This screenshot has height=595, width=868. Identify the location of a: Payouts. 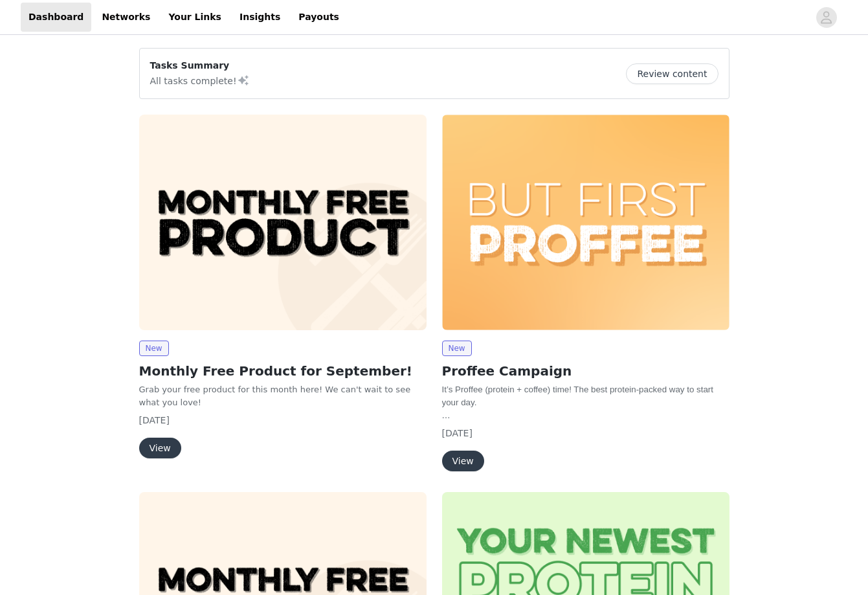
(318, 17).